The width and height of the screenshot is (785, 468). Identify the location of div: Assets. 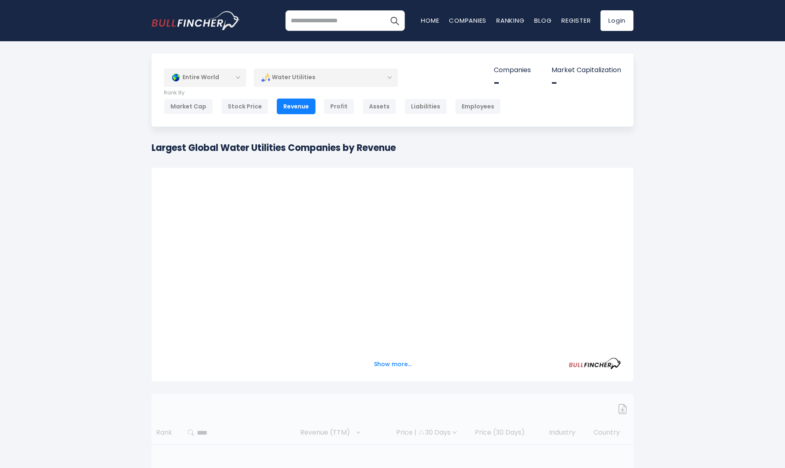
(379, 106).